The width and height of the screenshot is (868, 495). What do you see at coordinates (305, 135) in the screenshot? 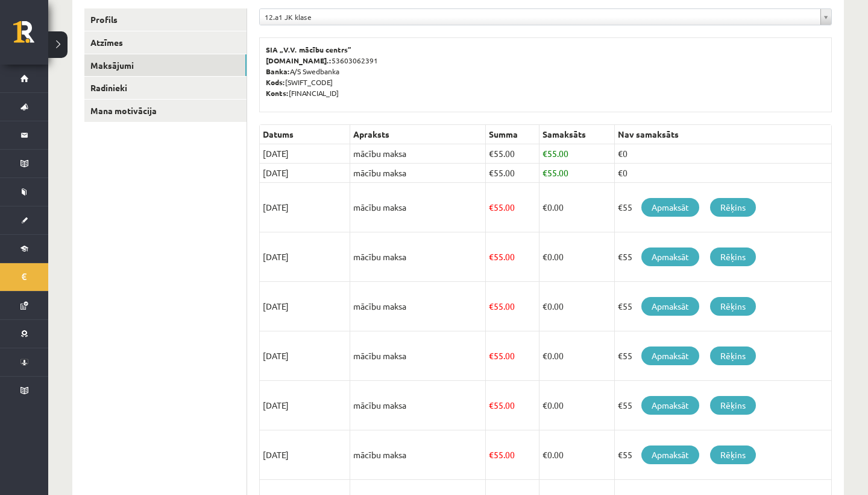
I see `th: Datums` at bounding box center [305, 135].